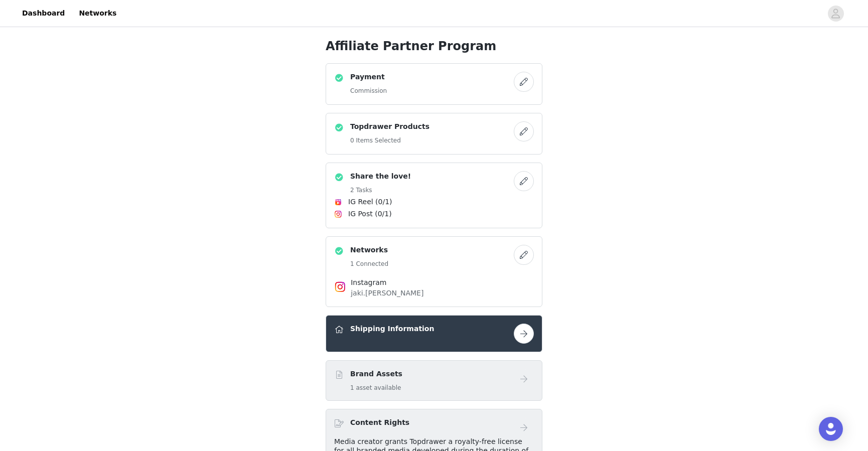 The height and width of the screenshot is (451, 868). What do you see at coordinates (339, 203) in the screenshot?
I see `img: Instagram Reels Icon` at bounding box center [339, 203].